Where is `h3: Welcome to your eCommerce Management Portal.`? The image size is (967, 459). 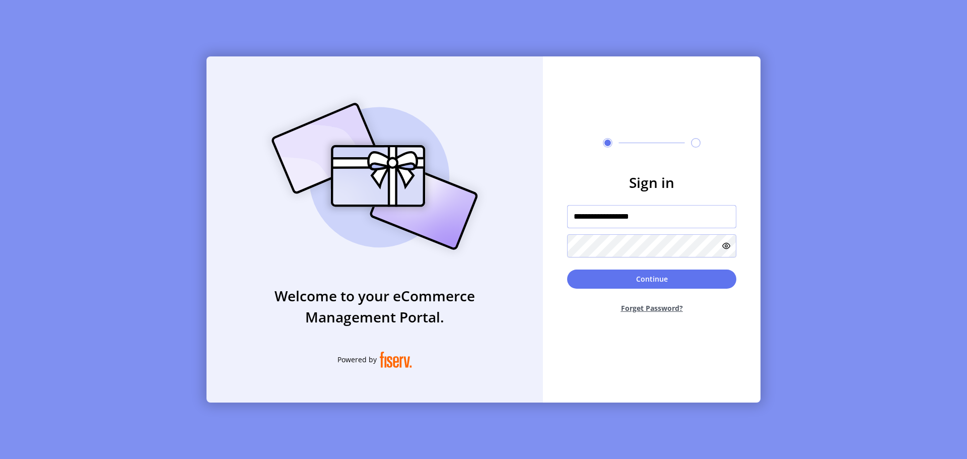 h3: Welcome to your eCommerce Management Portal. is located at coordinates (375, 306).